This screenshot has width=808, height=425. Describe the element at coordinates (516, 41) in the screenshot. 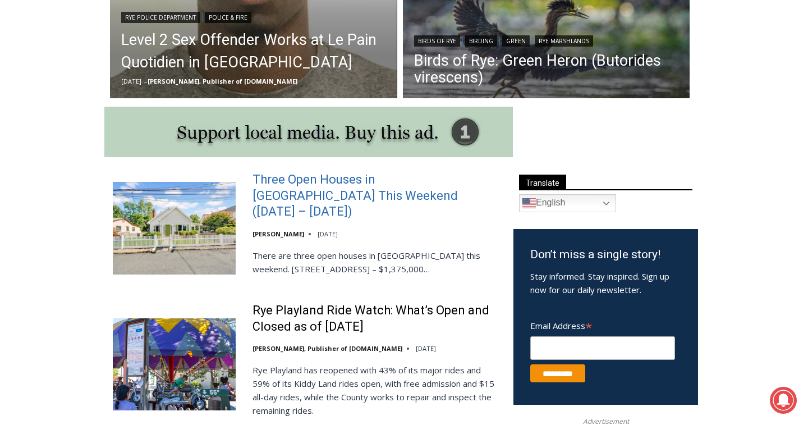

I see `a: Green` at that location.